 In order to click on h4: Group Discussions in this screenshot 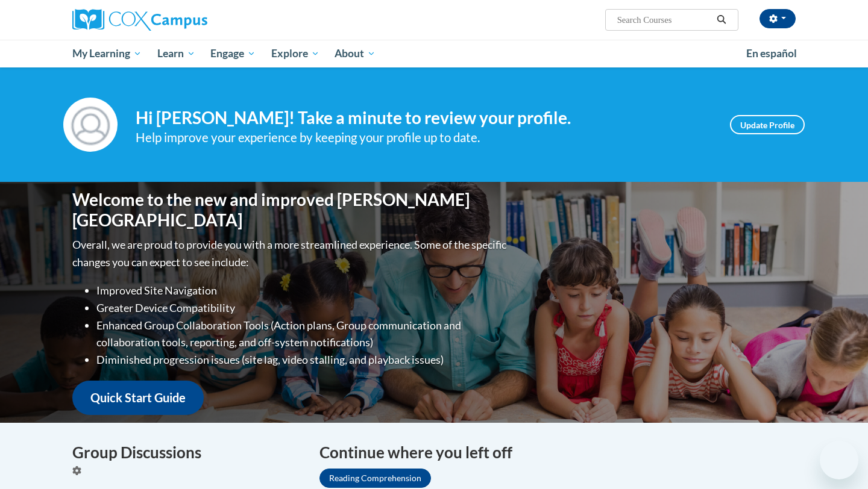, I will do `click(187, 452)`.